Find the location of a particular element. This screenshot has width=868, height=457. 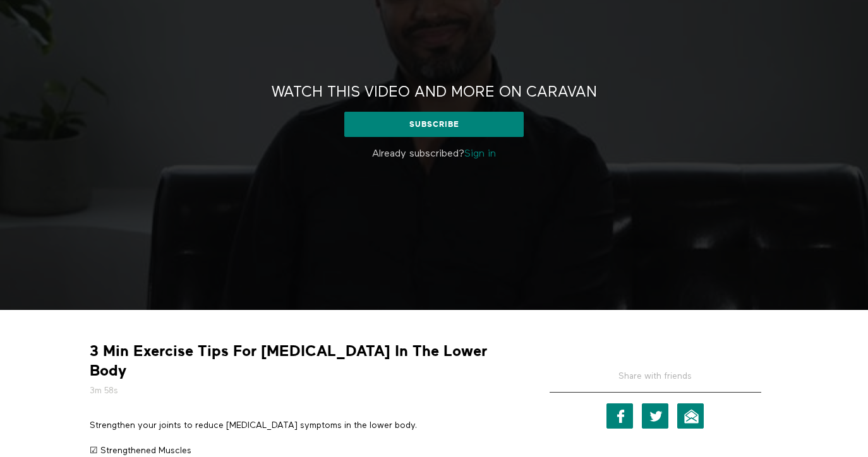

a: Twitter is located at coordinates (655, 416).